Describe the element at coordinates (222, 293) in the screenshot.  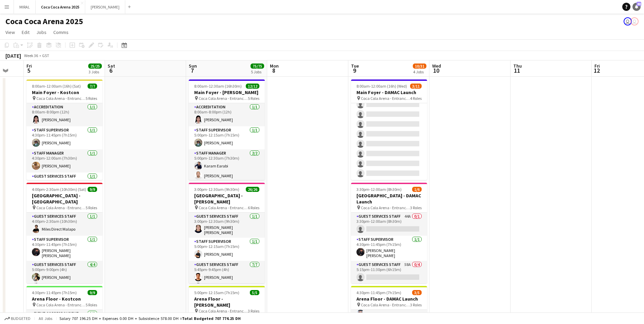
I see `span: 5:00pm-12:15am (7h15m) (Mon)` at that location.